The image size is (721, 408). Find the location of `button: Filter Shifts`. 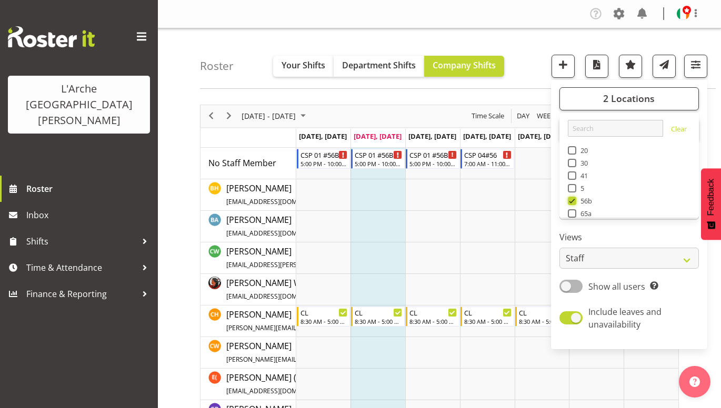

button: Filter Shifts is located at coordinates (695, 66).